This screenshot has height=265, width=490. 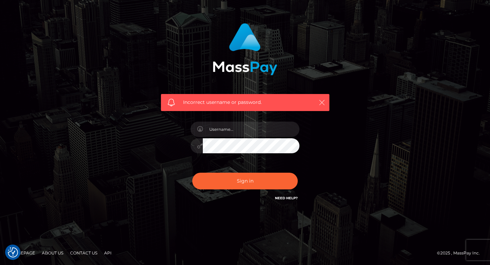 What do you see at coordinates (245, 102) in the screenshot?
I see `span: Incorrect username or password.` at bounding box center [245, 102].